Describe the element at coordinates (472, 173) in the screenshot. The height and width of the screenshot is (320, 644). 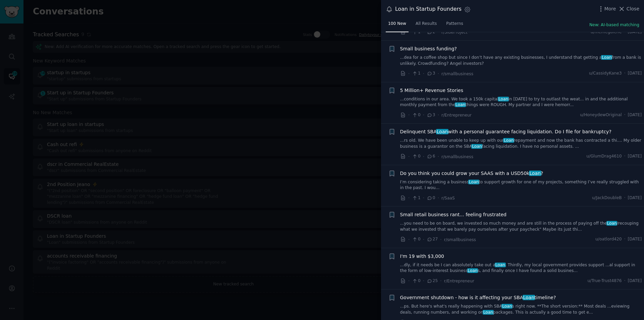
I see `a: Do you think you could grow your SAAS with a USD50kLoan?` at that location.